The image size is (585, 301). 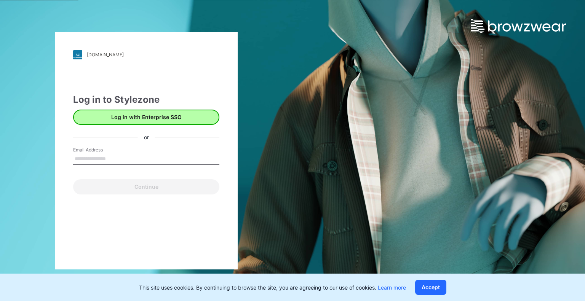 What do you see at coordinates (146, 117) in the screenshot?
I see `button: Log in with Enterprise SSO` at bounding box center [146, 117].